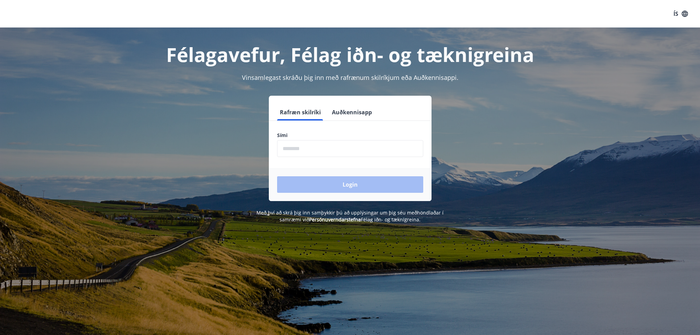  Describe the element at coordinates (681, 14) in the screenshot. I see `button: ÍS` at that location.